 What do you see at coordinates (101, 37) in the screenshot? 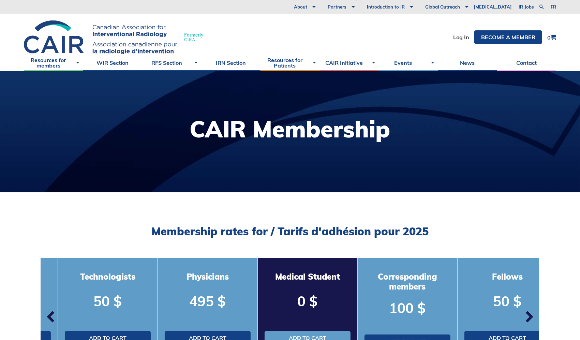
I see `img: CIRA` at bounding box center [101, 37].